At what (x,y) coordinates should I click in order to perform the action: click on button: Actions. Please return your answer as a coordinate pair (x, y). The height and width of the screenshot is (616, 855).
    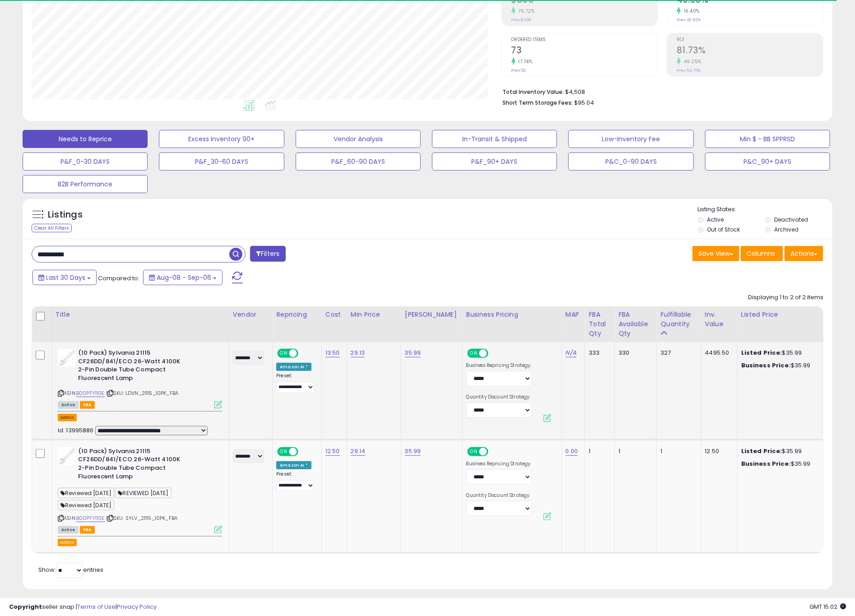
    Looking at the image, I should click on (803, 254).